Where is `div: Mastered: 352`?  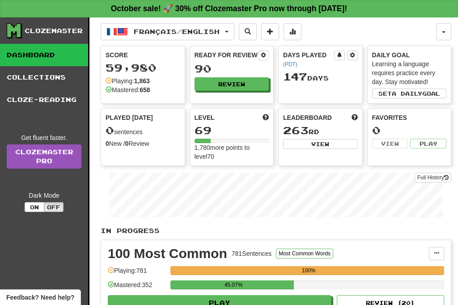
div: Mastered: 352 is located at coordinates (137, 288).